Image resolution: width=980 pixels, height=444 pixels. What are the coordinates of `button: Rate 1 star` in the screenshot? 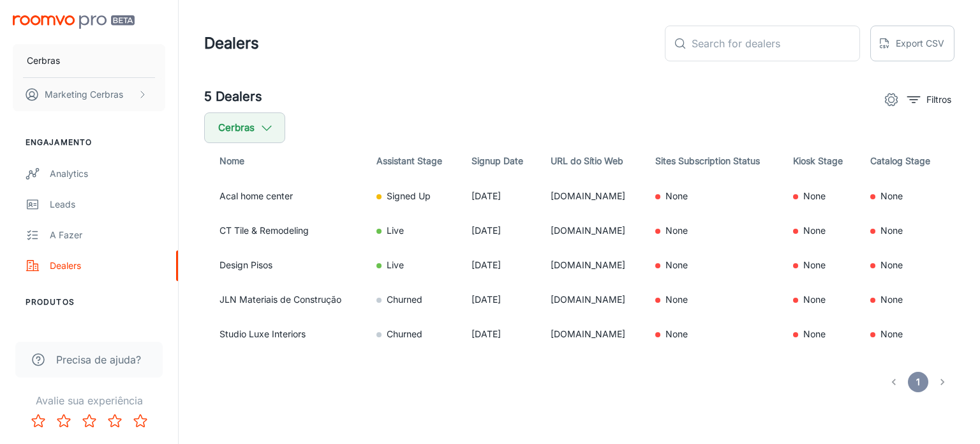 It's located at (38, 421).